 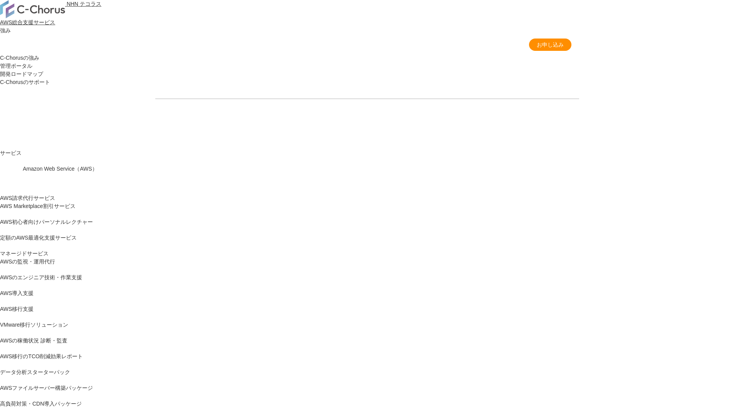 What do you see at coordinates (351, 45) in the screenshot?
I see `a: 請求代行プラン` at bounding box center [351, 45].